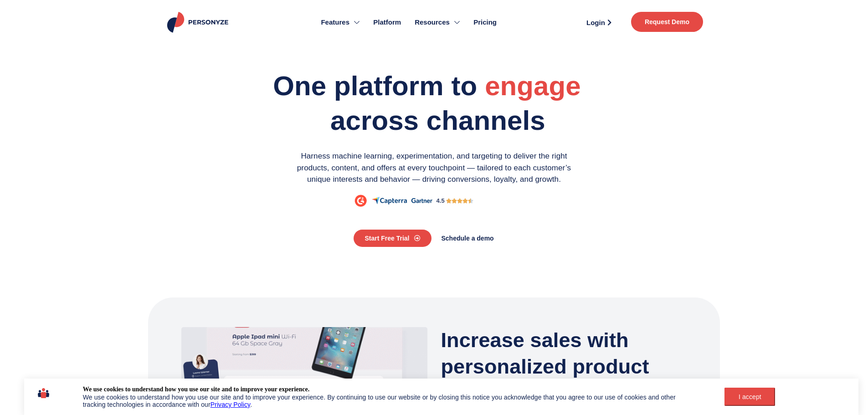 This screenshot has height=415, width=868. What do you see at coordinates (468, 238) in the screenshot?
I see `span: Schedule a demo` at bounding box center [468, 238].